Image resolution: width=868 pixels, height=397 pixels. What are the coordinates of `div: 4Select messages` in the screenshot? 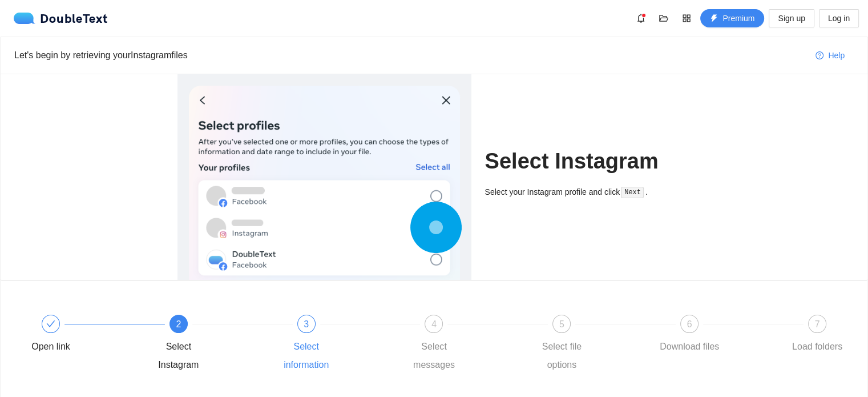 It's located at (465, 344).